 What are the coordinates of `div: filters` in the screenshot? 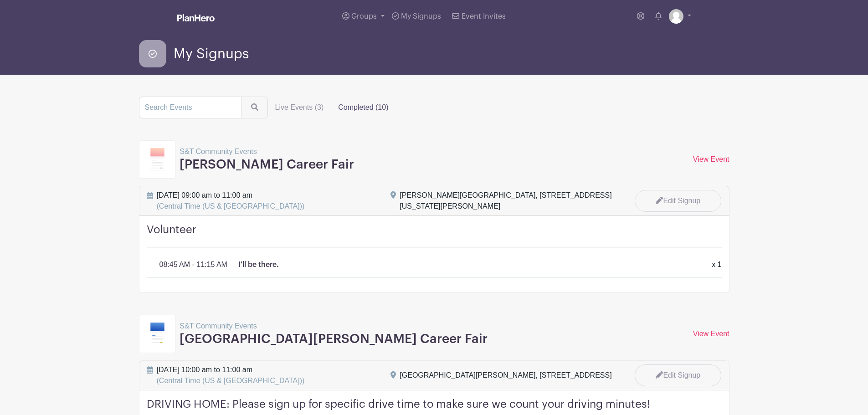 It's located at (332, 108).